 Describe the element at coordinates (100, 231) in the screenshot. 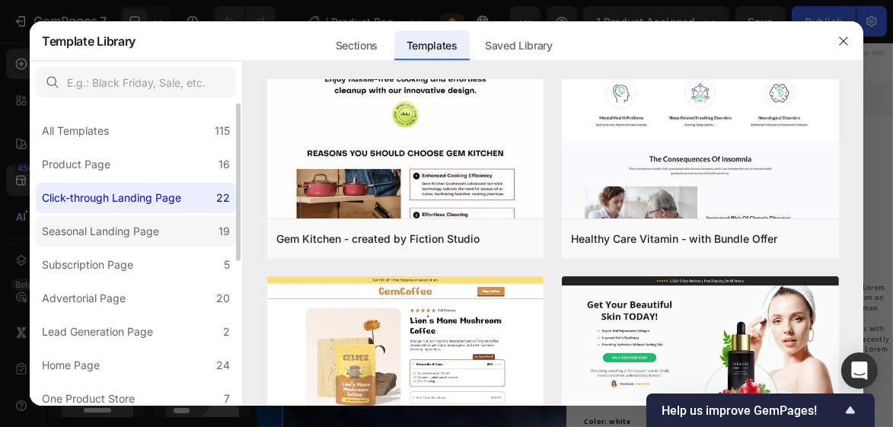

I see `div: Seasonal Landing Page` at that location.